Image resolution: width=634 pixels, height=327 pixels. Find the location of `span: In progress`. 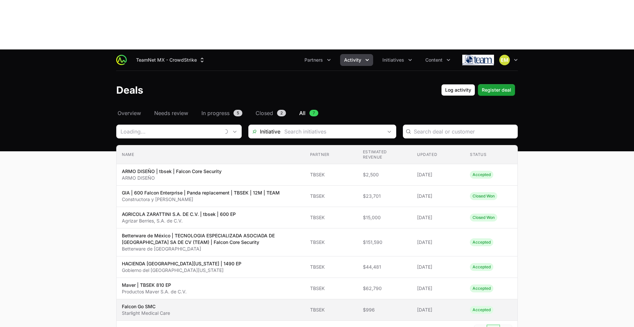

span: In progress is located at coordinates (215, 113).